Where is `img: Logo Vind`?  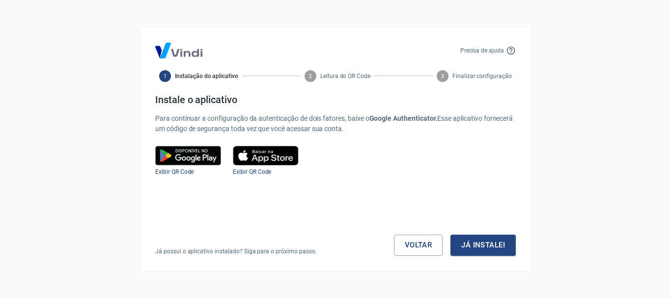 img: Logo Vind is located at coordinates (179, 51).